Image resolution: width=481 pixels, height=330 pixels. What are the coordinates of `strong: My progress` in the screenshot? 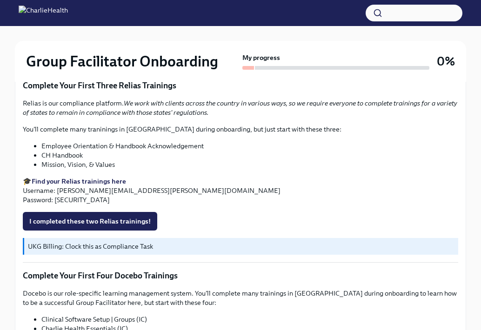 It's located at (261, 58).